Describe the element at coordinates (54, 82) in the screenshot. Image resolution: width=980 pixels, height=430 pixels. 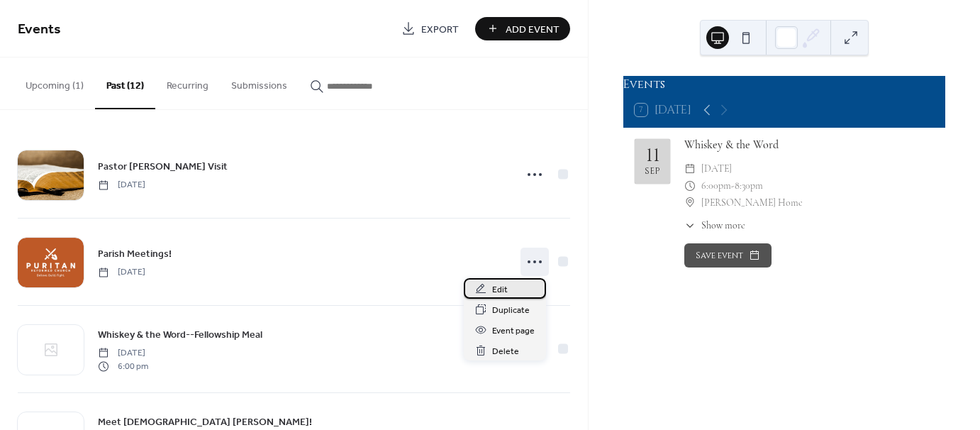
I see `button: Upcoming (1)` at that location.